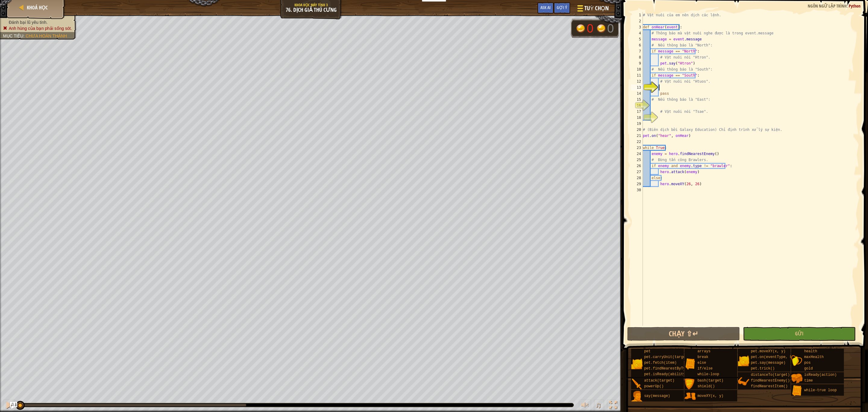 The height and width of the screenshot is (412, 868). Describe the element at coordinates (592, 9) in the screenshot. I see `button: Tuỳ chọn` at that location.